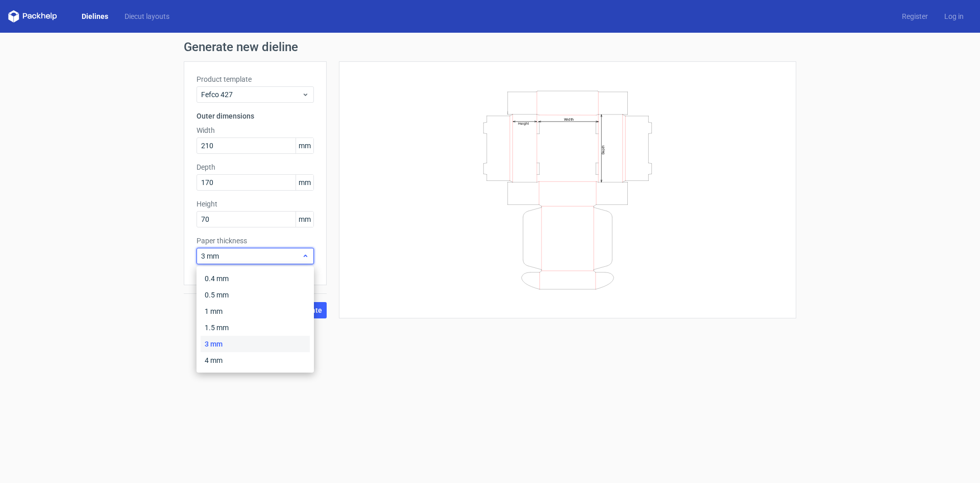 The height and width of the screenshot is (483, 980). What do you see at coordinates (95, 16) in the screenshot?
I see `a: Dielines` at bounding box center [95, 16].